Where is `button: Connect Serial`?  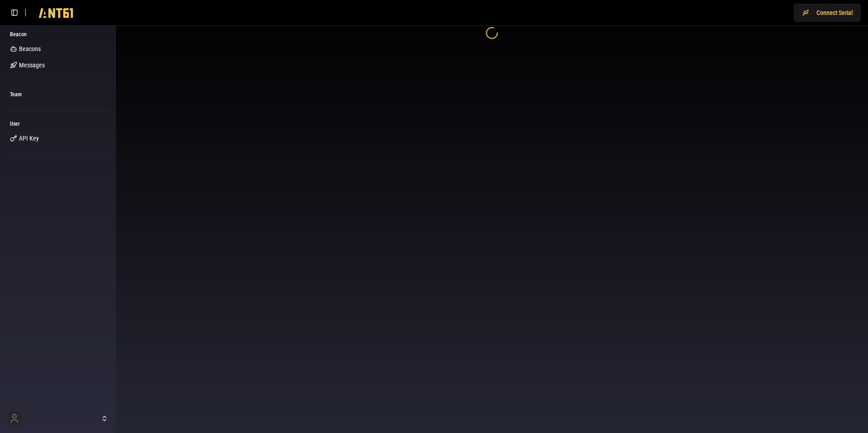
button: Connect Serial is located at coordinates (827, 13).